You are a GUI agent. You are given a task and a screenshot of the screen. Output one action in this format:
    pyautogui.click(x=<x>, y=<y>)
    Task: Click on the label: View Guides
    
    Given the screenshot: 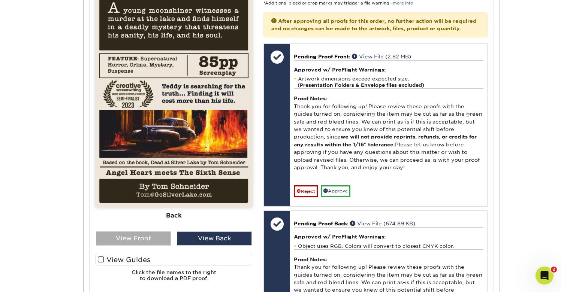 What is the action you would take?
    pyautogui.click(x=174, y=259)
    